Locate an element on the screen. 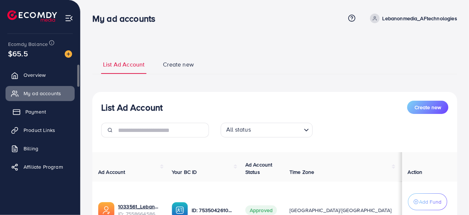 The image size is (469, 215). span: All status is located at coordinates (238, 130).